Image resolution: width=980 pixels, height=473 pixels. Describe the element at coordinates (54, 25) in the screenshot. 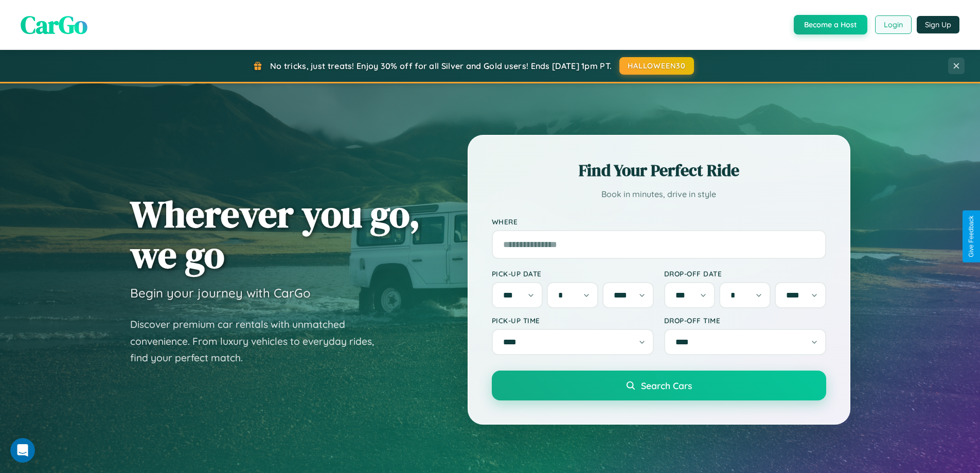

I see `span: CarGo` at that location.